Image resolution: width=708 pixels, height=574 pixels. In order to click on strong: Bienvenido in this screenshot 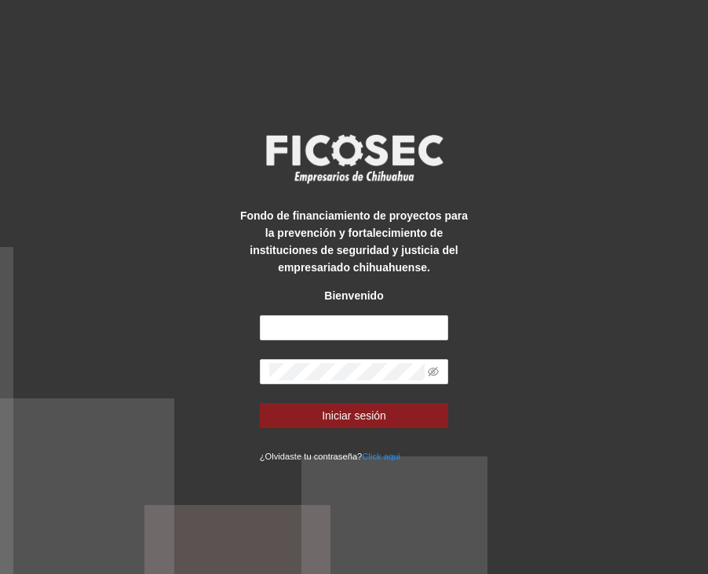, I will do `click(353, 296)`.